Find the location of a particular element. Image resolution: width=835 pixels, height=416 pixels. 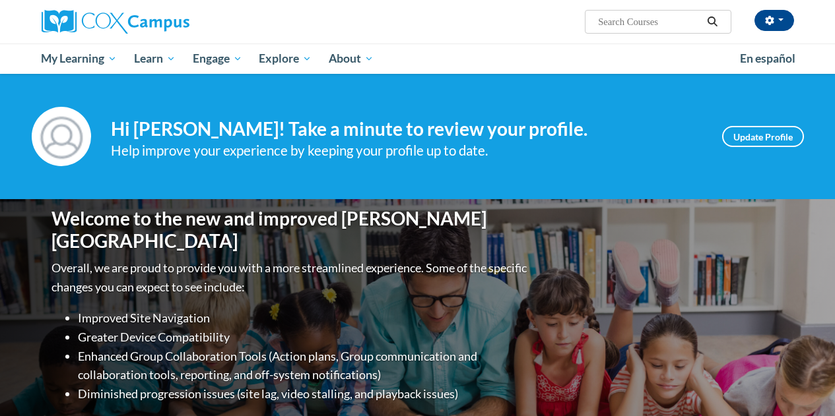

img: Profile Image is located at coordinates (61, 137).